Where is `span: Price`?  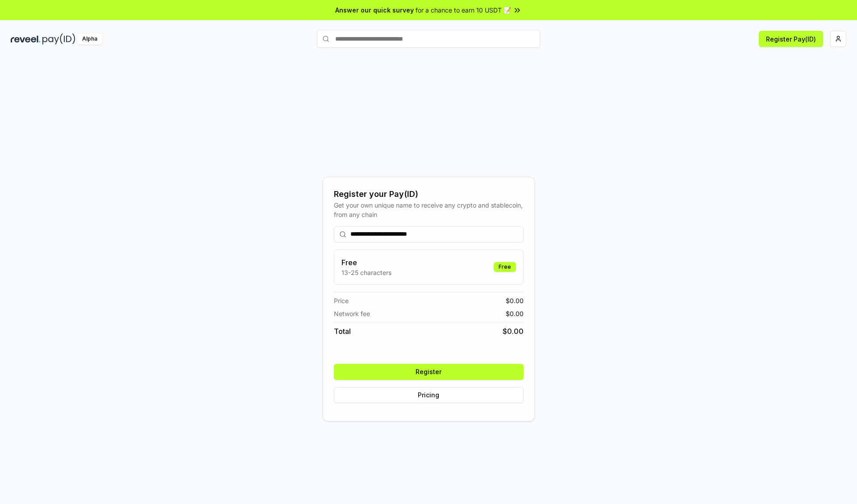 span: Price is located at coordinates (341, 301).